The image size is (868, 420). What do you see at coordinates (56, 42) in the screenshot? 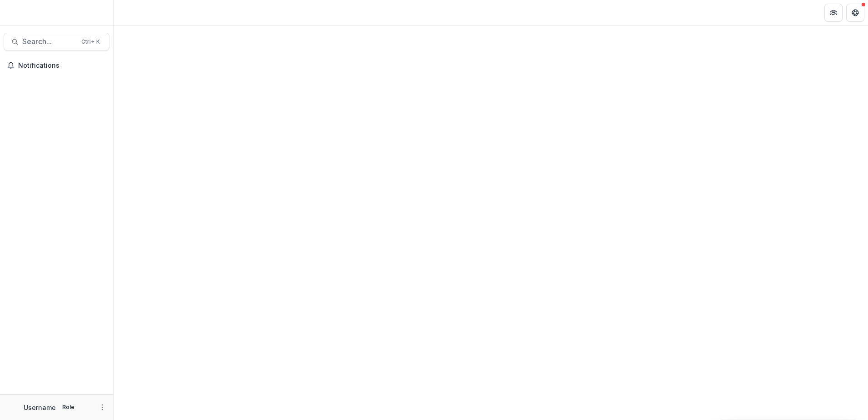
I see `button: Search...` at bounding box center [56, 42].